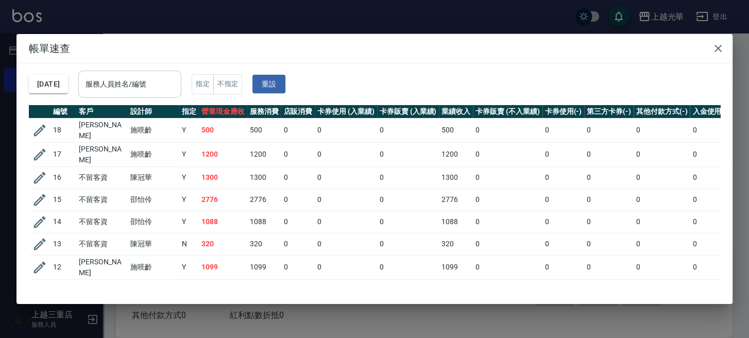 Image resolution: width=749 pixels, height=338 pixels. I want to click on th: 客戶, so click(102, 112).